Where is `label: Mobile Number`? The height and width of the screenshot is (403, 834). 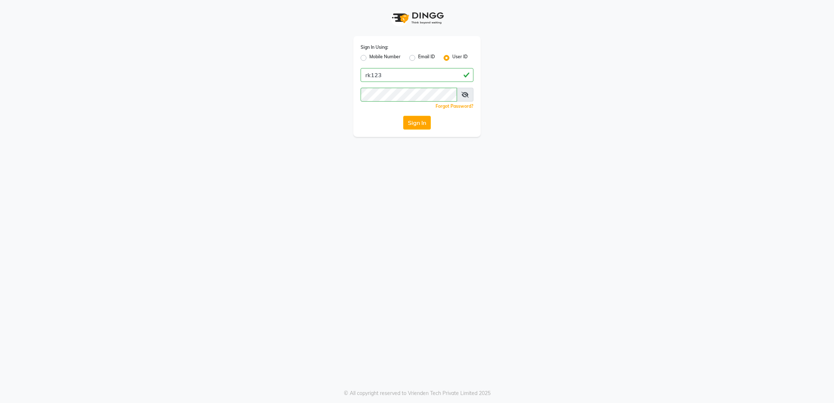 label: Mobile Number is located at coordinates (385, 58).